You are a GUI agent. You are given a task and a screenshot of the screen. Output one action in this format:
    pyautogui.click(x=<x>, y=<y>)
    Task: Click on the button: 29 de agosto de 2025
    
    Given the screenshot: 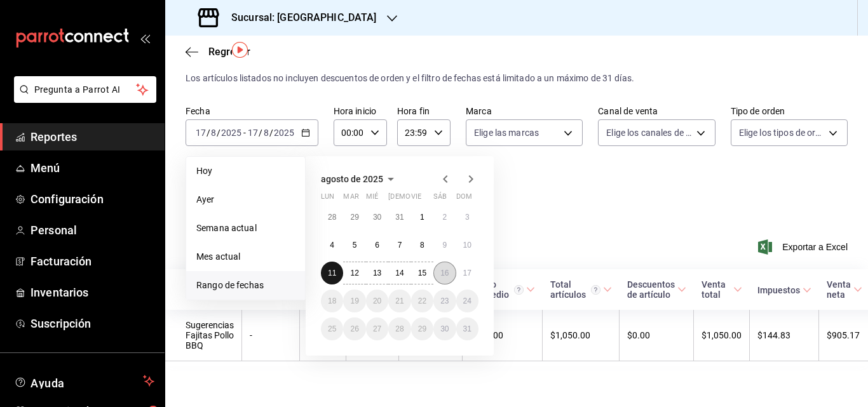 What is the action you would take?
    pyautogui.click(x=422, y=329)
    